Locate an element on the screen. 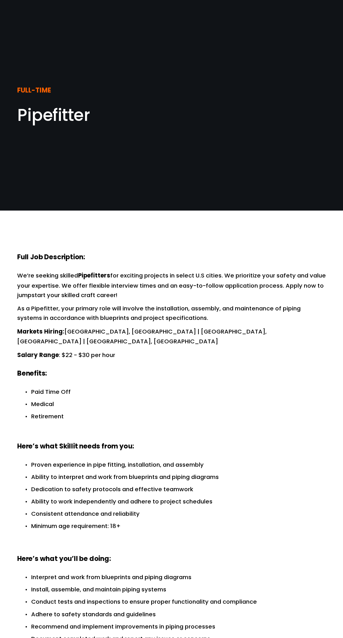 The image size is (343, 638). p: : $22 - $30 per hour is located at coordinates (172, 355).